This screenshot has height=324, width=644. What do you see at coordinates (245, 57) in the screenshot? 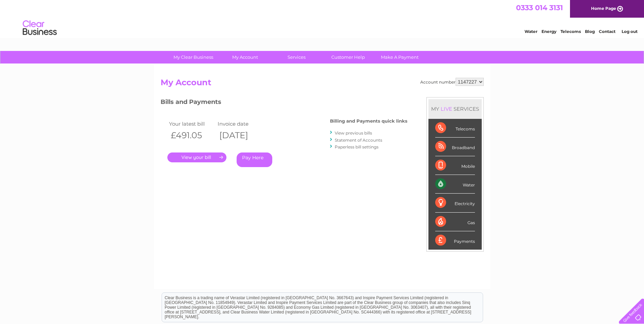
I see `a: My Account` at bounding box center [245, 57].